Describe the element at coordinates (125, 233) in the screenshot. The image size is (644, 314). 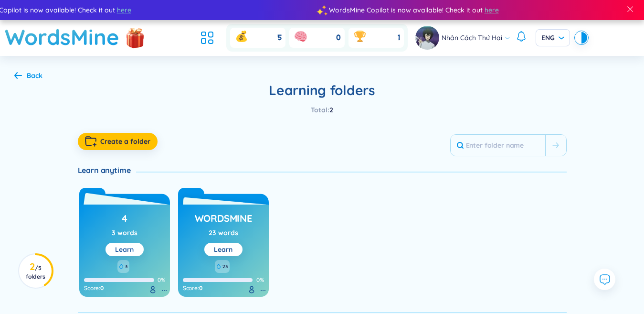
I see `div: 3 words` at that location.